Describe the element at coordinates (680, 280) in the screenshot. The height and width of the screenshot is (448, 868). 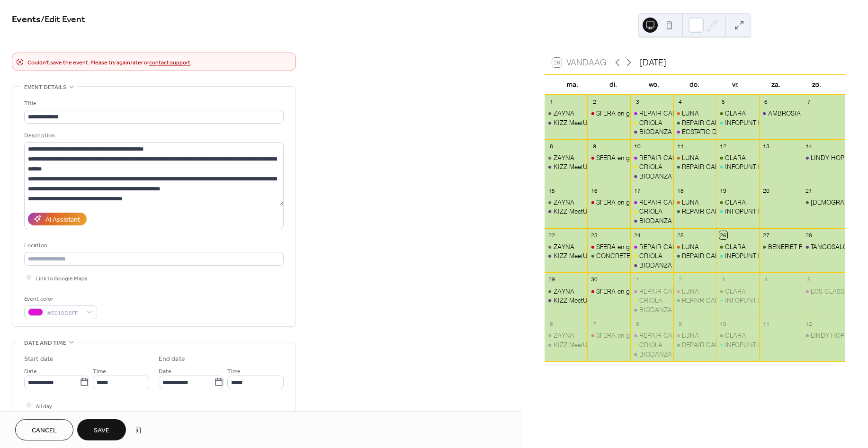
I see `div: 2` at that location.